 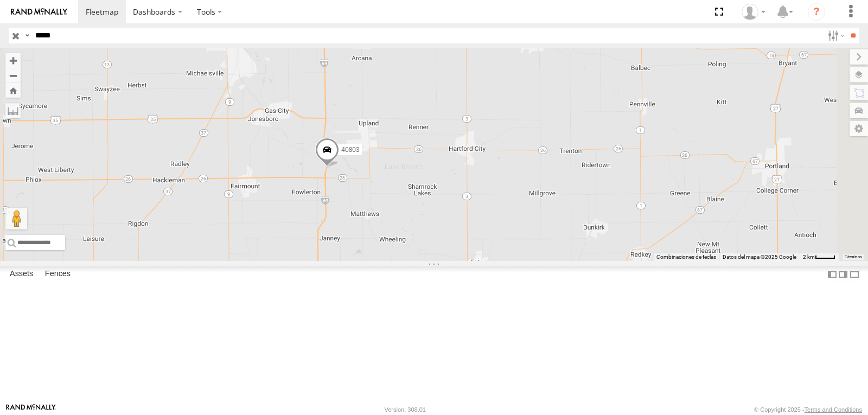 What do you see at coordinates (16, 219) in the screenshot?
I see `button: Arrastra al hombrecito al mapa para abrir Street View` at bounding box center [16, 219].